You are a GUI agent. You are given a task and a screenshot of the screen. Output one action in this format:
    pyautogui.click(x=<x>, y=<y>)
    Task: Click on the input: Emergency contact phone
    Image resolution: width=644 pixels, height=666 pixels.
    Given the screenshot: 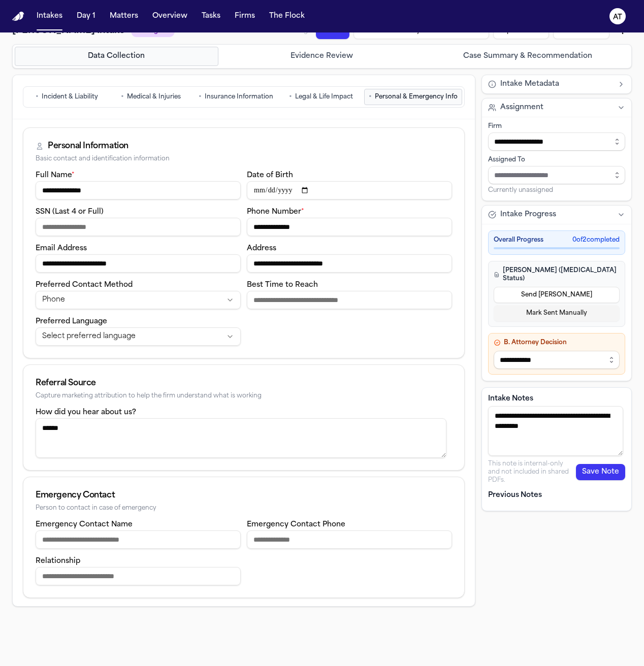 What is the action you would take?
    pyautogui.click(x=349, y=539)
    